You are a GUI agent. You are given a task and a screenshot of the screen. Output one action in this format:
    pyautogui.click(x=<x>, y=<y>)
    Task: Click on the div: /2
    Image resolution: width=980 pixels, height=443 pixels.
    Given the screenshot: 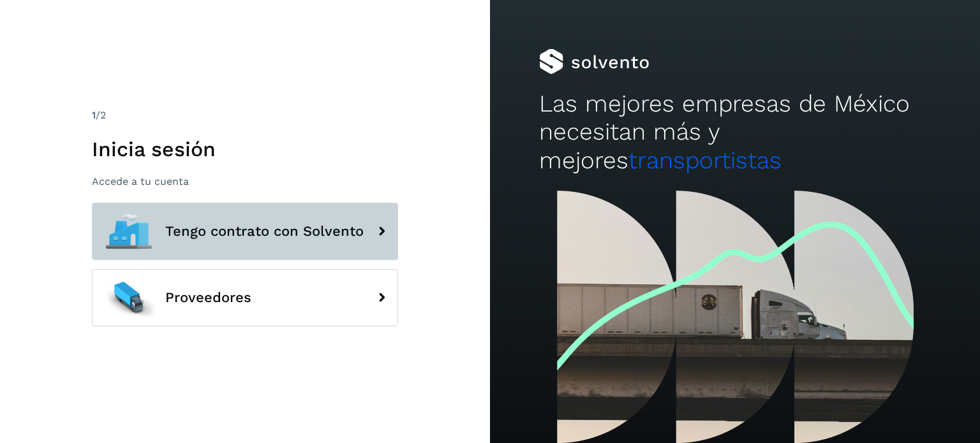 What is the action you would take?
    pyautogui.click(x=245, y=115)
    